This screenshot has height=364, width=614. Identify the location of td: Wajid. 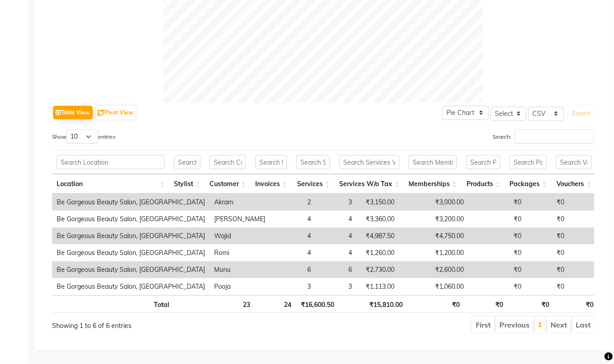
(240, 236).